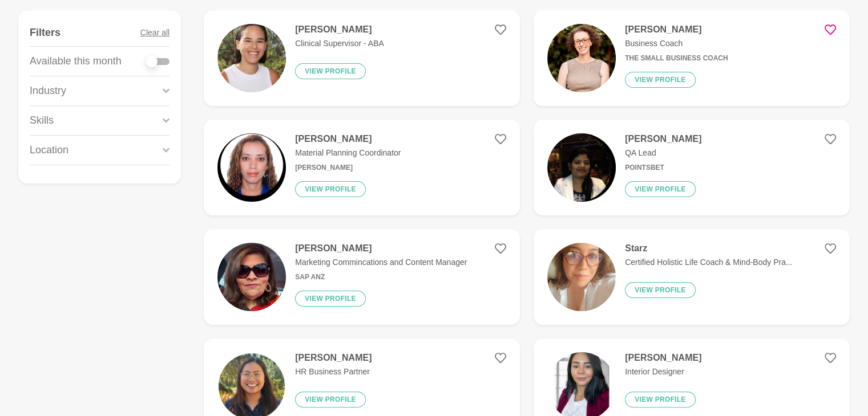 This screenshot has height=416, width=868. What do you see at coordinates (663, 153) in the screenshot?
I see `p: QA Lead` at bounding box center [663, 153].